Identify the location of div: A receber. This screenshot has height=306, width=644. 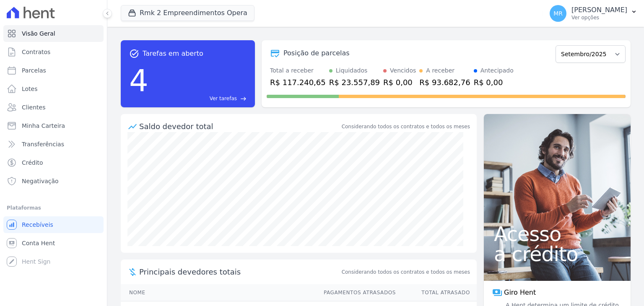
(441, 70).